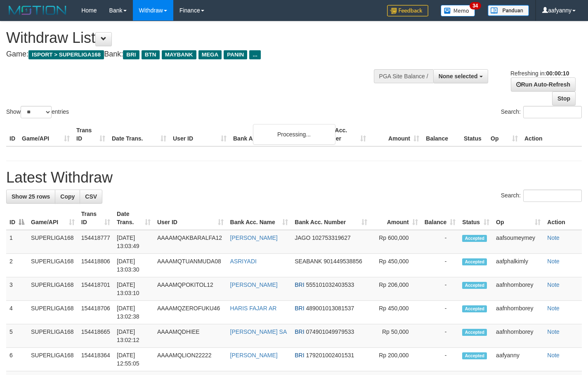 The height and width of the screenshot is (375, 588). What do you see at coordinates (331, 238) in the screenshot?
I see `span: Copy 102753319627 to clipboard` at bounding box center [331, 238].